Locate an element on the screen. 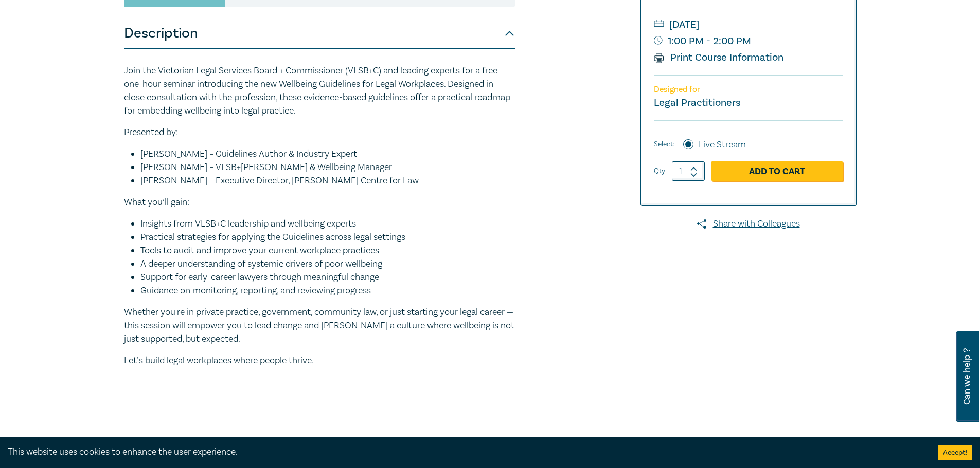  p: Let’s build legal workplaces where people thrive. is located at coordinates (319, 361).